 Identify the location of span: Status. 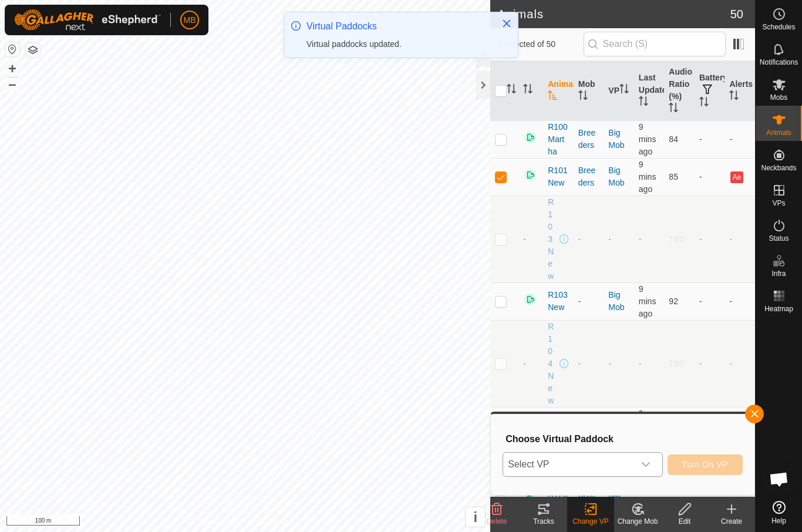
(779, 238).